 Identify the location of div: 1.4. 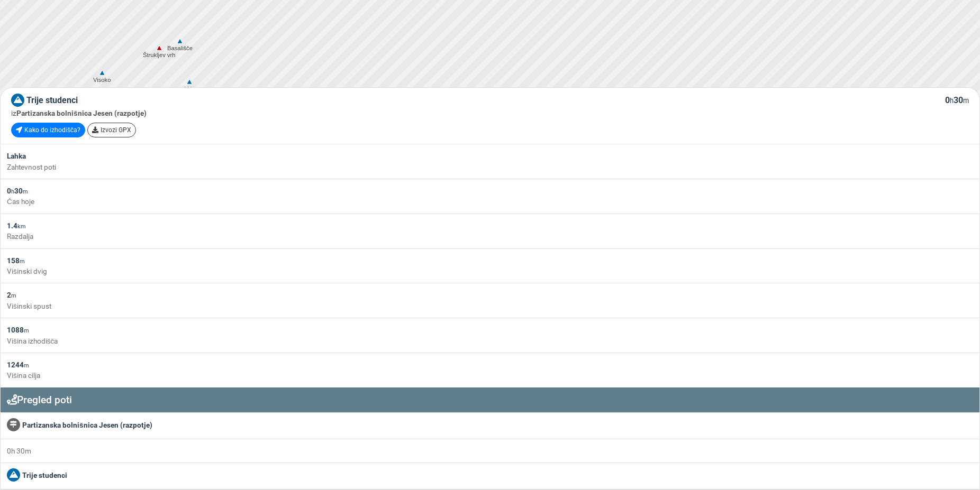
(490, 226).